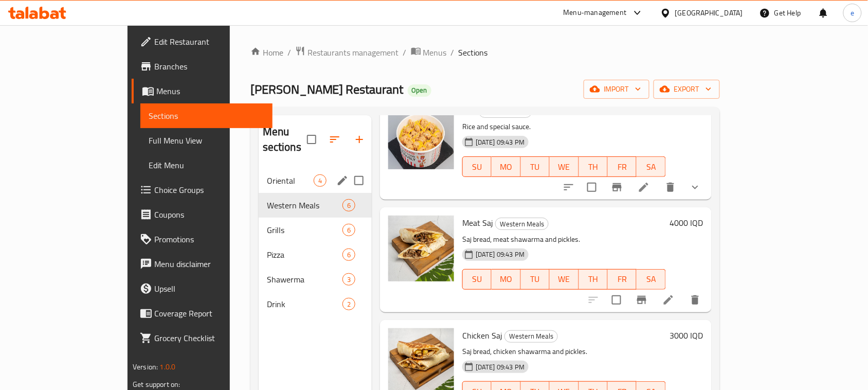 The image size is (868, 390). Describe the element at coordinates (421, 249) in the screenshot. I see `img: Meat Saj` at that location.